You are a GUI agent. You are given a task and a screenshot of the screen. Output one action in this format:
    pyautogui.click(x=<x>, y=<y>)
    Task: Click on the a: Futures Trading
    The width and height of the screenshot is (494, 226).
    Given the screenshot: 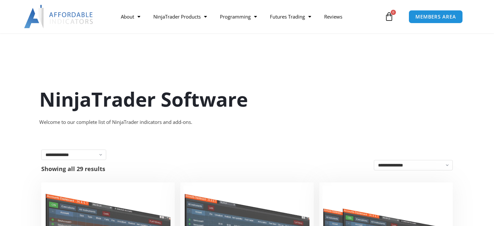 What is the action you would take?
    pyautogui.click(x=290, y=17)
    